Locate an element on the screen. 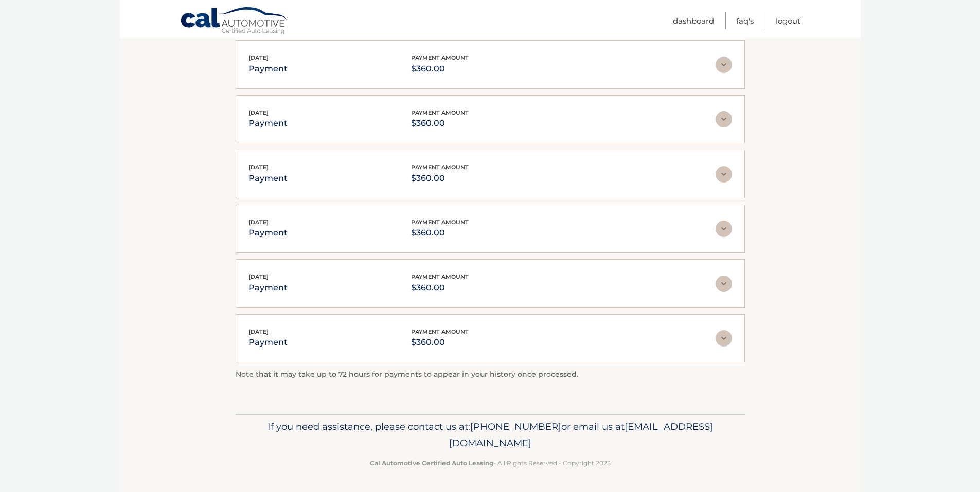 This screenshot has width=980, height=492. strong: Cal Automotive Certified Auto Leasing is located at coordinates (431, 462).